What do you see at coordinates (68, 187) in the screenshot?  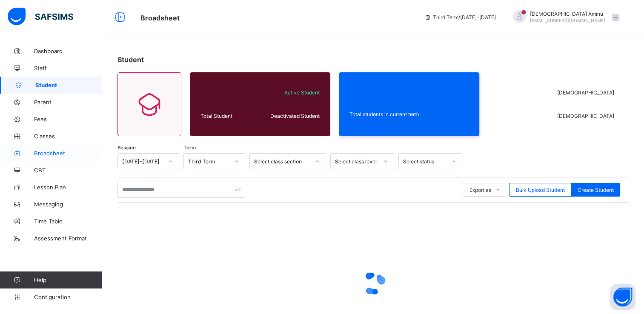 I see `span: Lesson Plan` at bounding box center [68, 187].